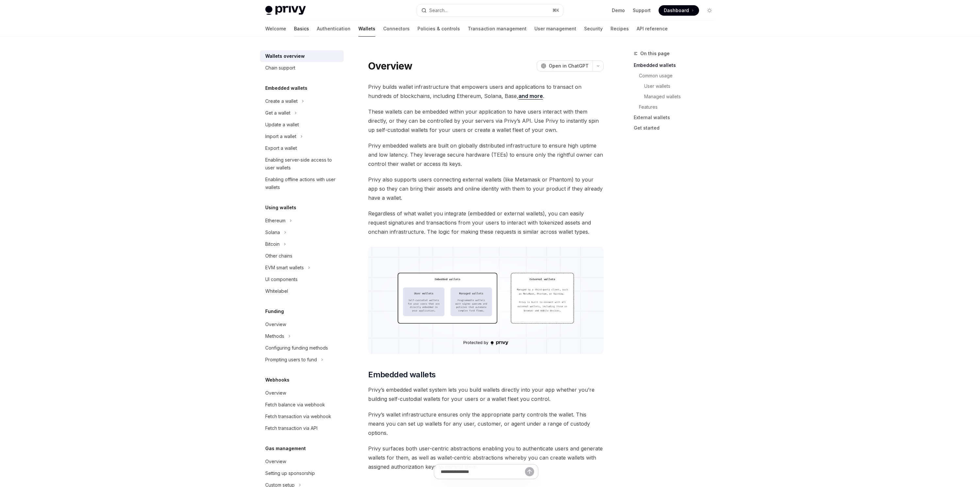 Image resolution: width=980 pixels, height=487 pixels. I want to click on div: Get a wallet, so click(277, 113).